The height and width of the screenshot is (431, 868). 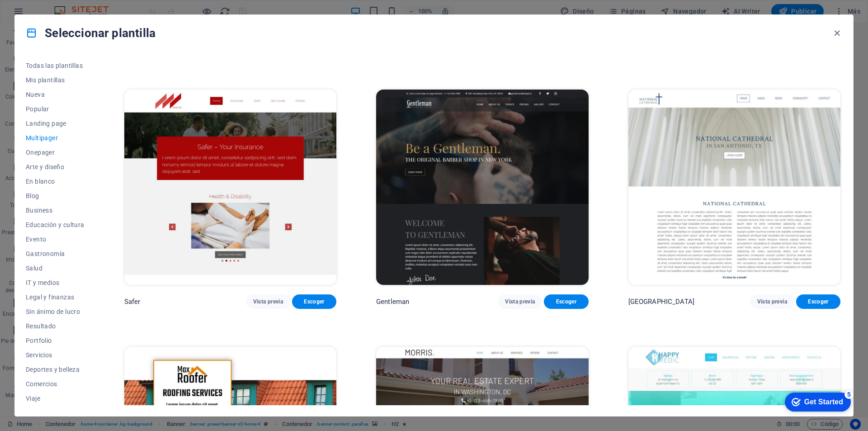 I want to click on span: Viaje, so click(x=55, y=398).